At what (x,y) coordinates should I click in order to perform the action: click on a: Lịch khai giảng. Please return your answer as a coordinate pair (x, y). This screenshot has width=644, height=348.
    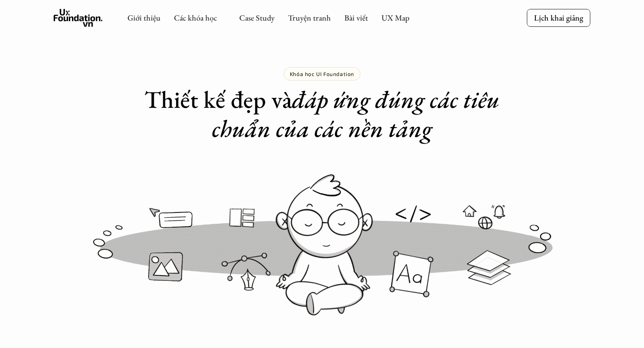
    Looking at the image, I should click on (558, 18).